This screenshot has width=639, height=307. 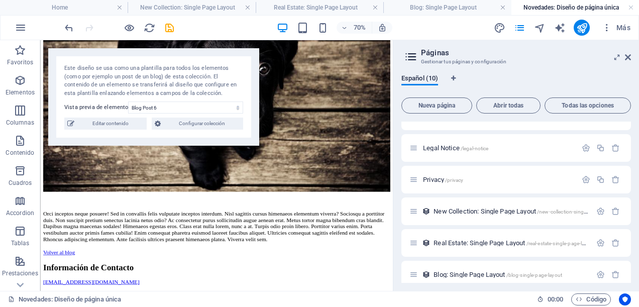 What do you see at coordinates (419, 79) in the screenshot?
I see `span: Español (10)` at bounding box center [419, 79].